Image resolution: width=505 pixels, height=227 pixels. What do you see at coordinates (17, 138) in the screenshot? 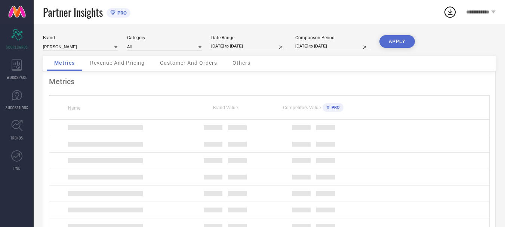
I see `span: TRENDS` at bounding box center [17, 138].